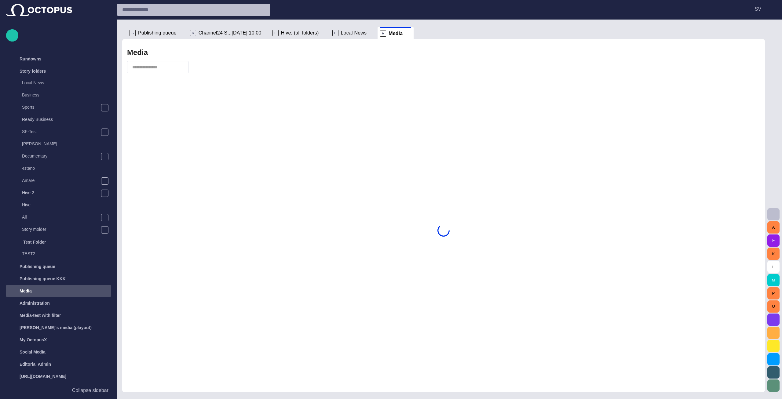  Describe the element at coordinates (773, 293) in the screenshot. I see `button: P` at that location.